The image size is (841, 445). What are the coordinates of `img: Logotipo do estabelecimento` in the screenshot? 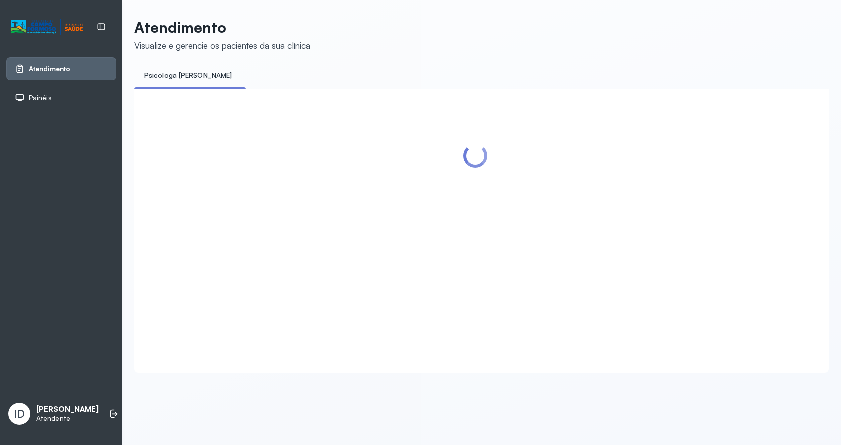 It's located at (47, 27).